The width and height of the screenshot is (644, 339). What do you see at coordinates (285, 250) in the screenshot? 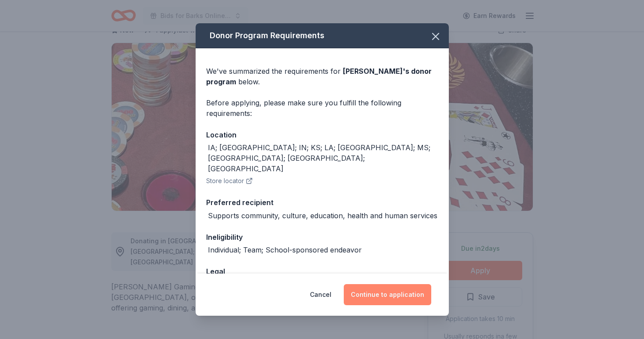
I see `div: Individual; Team; School-sponsored endeavor` at bounding box center [285, 250].